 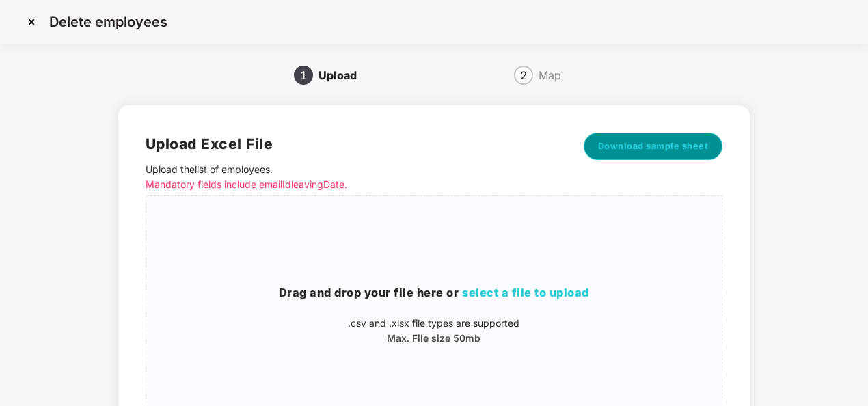 I want to click on h2: Upload Excel File, so click(x=361, y=144).